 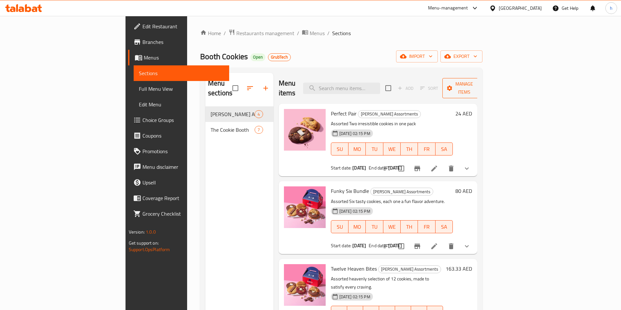 I want to click on a: Restaurants management, so click(x=261, y=33).